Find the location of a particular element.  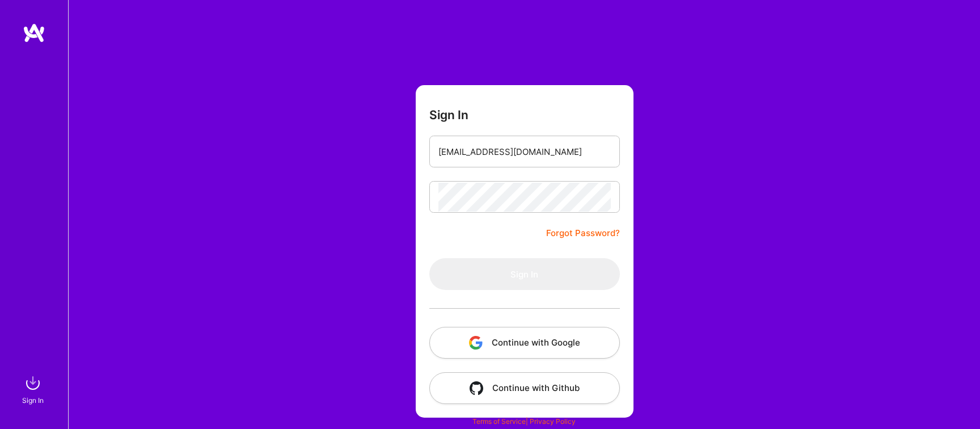

button: Continue with Github is located at coordinates (525, 388).